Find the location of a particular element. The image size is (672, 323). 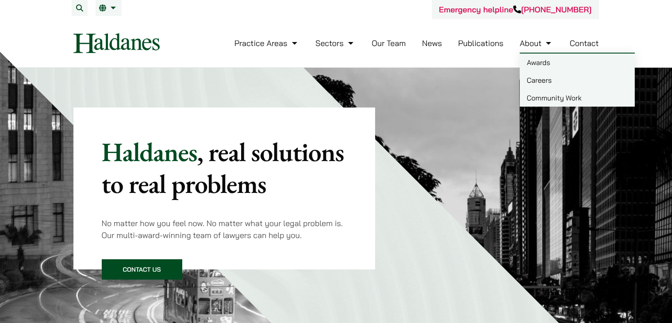

a: Awards is located at coordinates (577, 62).